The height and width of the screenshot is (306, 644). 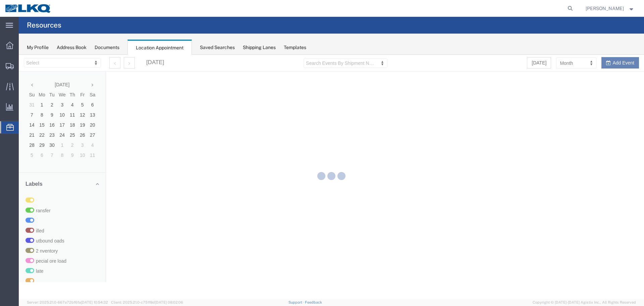 What do you see at coordinates (160, 47) in the screenshot?
I see `div: Location Appointment` at bounding box center [160, 47].